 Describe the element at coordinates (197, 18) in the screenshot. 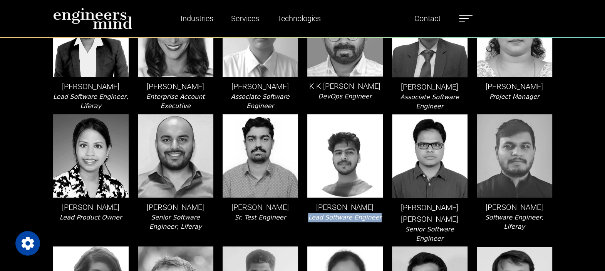

I see `a: Industries` at that location.